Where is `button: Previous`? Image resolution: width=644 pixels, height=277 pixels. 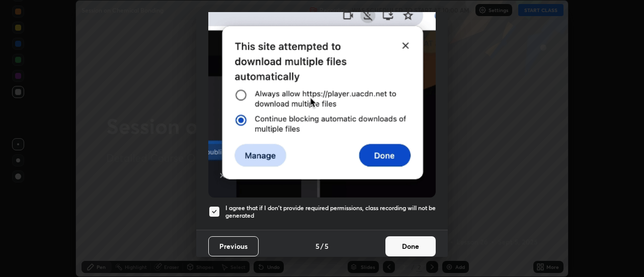
button: Previous is located at coordinates (234, 247).